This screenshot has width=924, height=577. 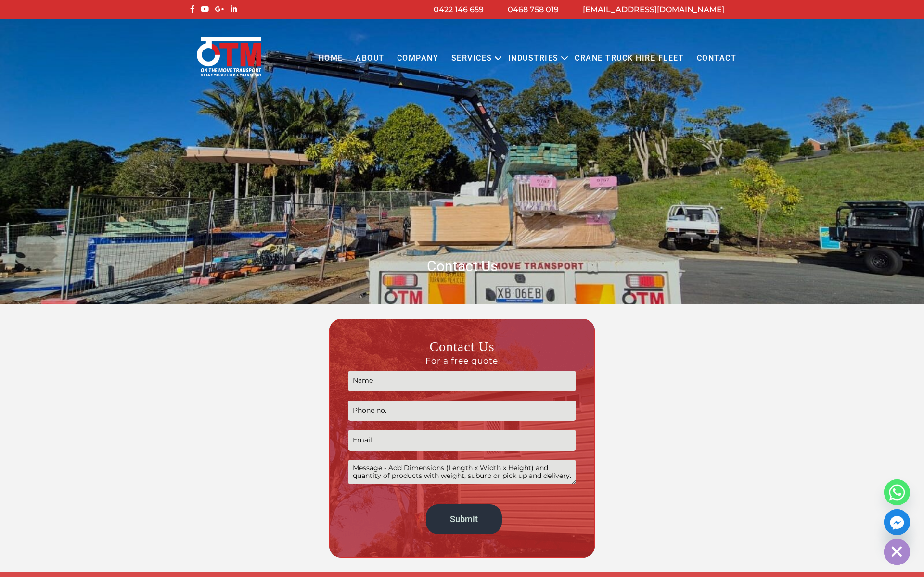 I want to click on a: Facebook_Messenger, so click(x=897, y=522).